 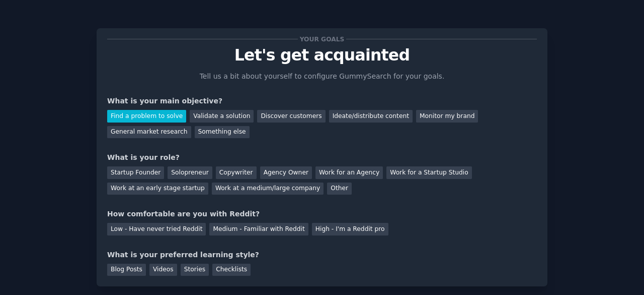 I want to click on div: Startup Founder, so click(x=135, y=173).